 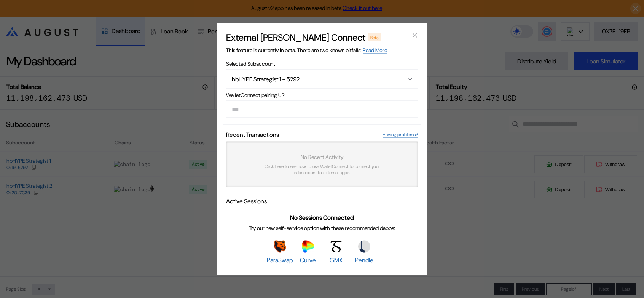 I want to click on span: Click here to see how to use WalletConnect to connect your subaccount to external apps., so click(x=322, y=170).